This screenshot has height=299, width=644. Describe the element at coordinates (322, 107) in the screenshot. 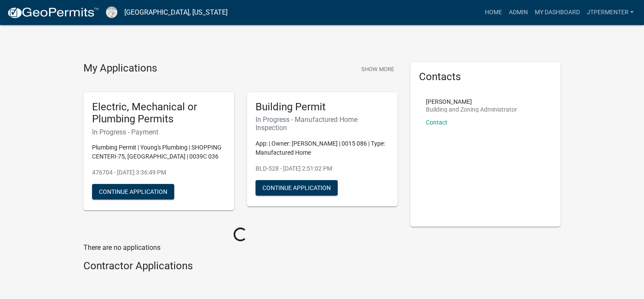

I see `h5: Building Permit` at that location.